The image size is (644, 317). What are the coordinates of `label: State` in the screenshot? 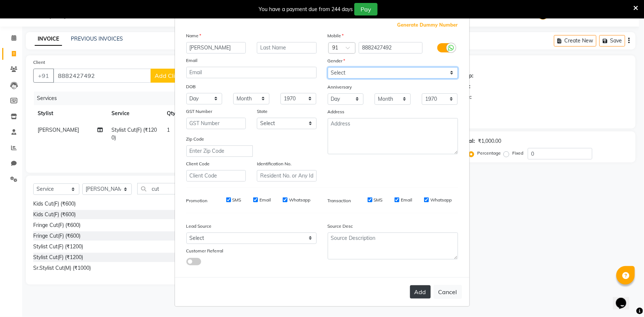 It's located at (262, 111).